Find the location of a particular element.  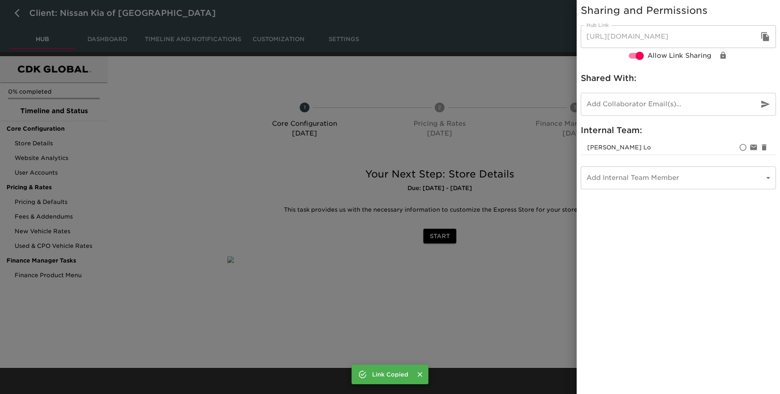

button: Close is located at coordinates (420, 374).